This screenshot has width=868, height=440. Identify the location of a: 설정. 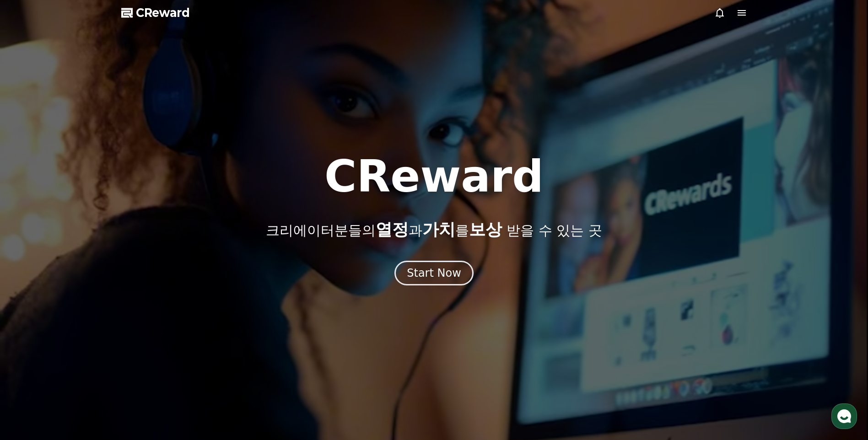
(147, 302).